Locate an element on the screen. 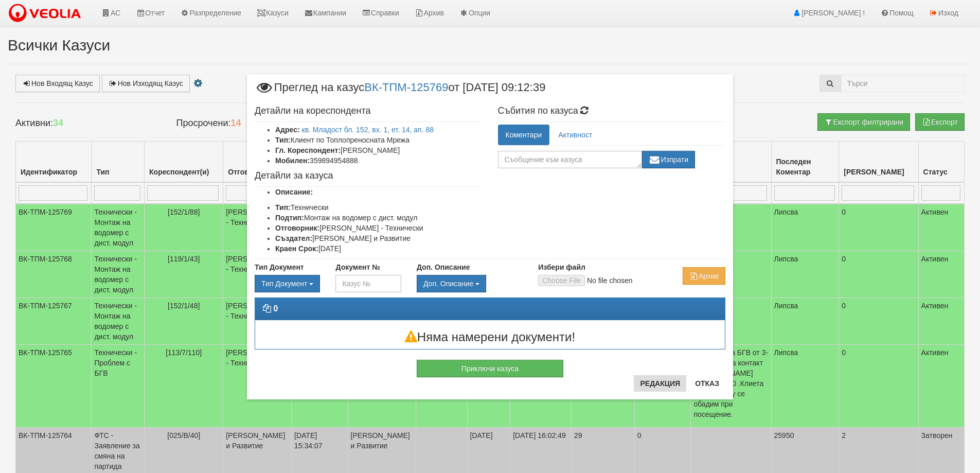  b: Описание: is located at coordinates (294, 192).